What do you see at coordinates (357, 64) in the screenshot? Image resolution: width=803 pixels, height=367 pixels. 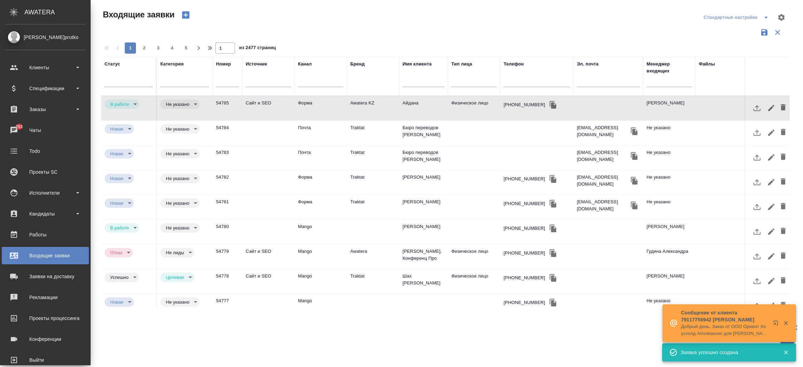 I see `div: Бренд` at bounding box center [357, 64].